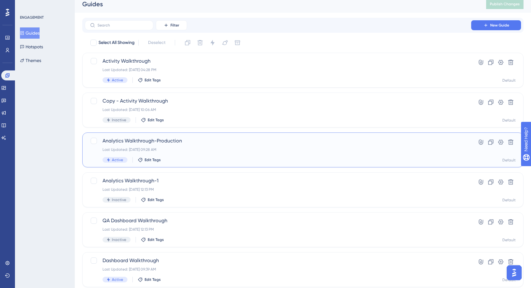  I want to click on input: Search, so click(123, 25).